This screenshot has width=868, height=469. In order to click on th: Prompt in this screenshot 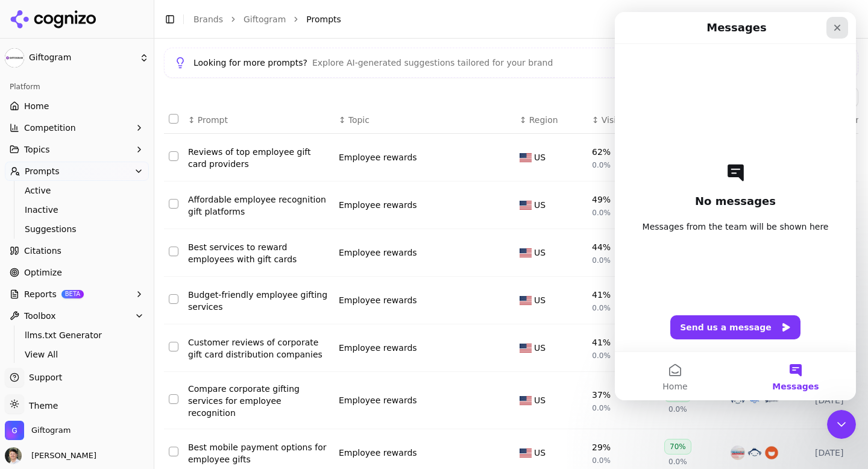, I will do `click(259, 120)`.